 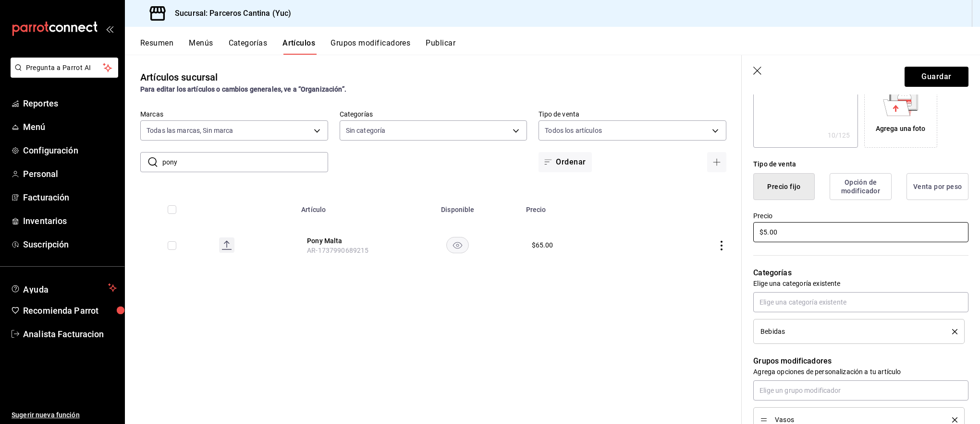 What do you see at coordinates (64, 415) in the screenshot?
I see `span: Sugerir nueva función` at bounding box center [64, 415].